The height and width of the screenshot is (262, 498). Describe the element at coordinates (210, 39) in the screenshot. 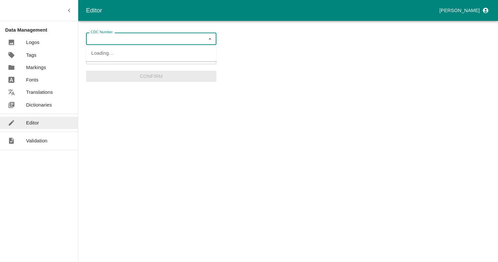

I see `button: Close` at that location.